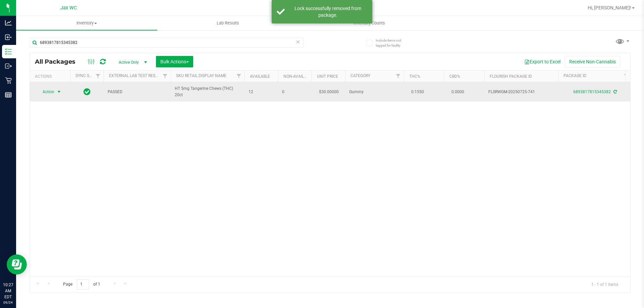 This screenshot has height=308, width=644. What do you see at coordinates (207, 92) in the screenshot?
I see `span: HT 5mg Tangerine Chews (THC) 20ct` at bounding box center [207, 92].